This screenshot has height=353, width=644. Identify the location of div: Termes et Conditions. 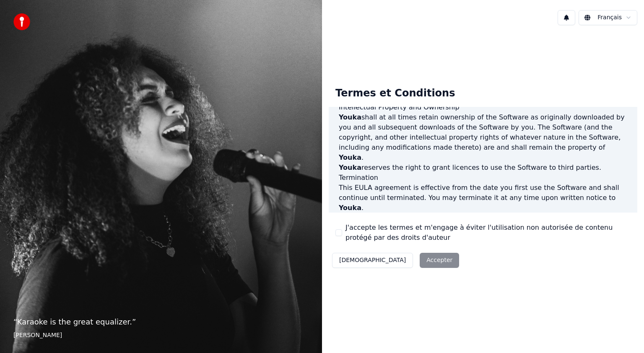
(395, 93).